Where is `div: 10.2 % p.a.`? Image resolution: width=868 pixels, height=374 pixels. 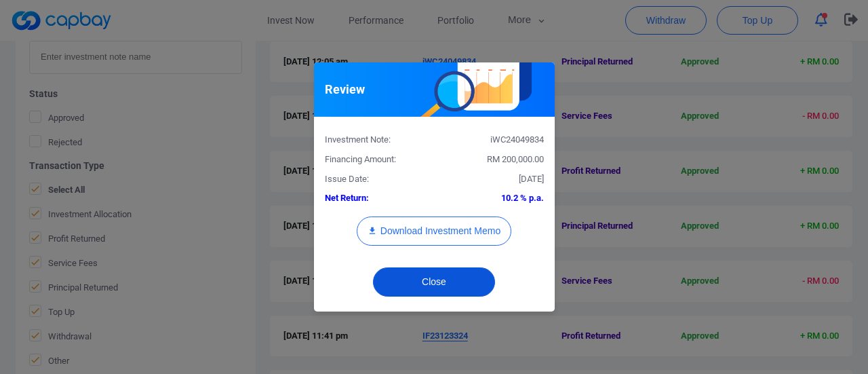
div: 10.2 % p.a. is located at coordinates (494, 198).